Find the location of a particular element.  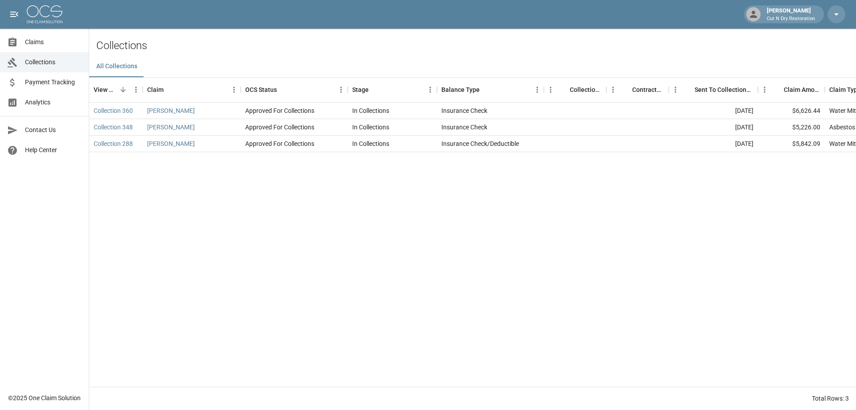

h2: Collections is located at coordinates (476, 45).